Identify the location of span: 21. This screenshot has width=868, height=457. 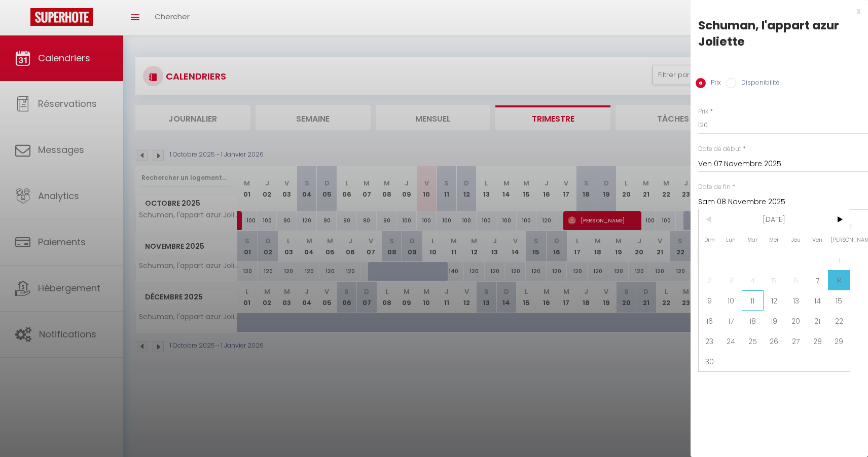
(817, 321).